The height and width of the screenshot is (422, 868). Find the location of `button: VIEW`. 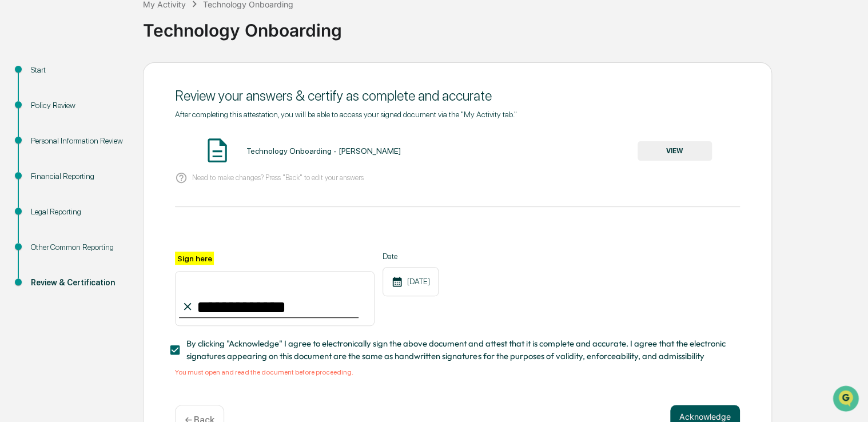

button: VIEW is located at coordinates (675, 151).